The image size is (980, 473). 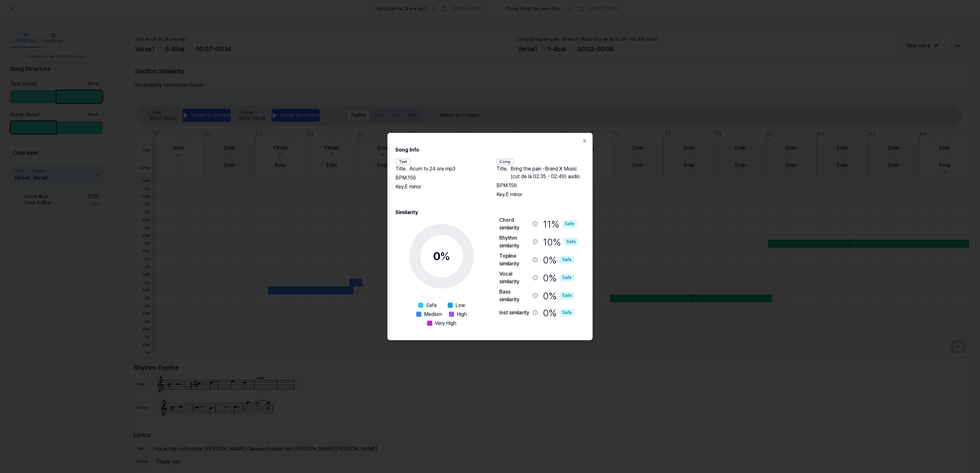 What do you see at coordinates (515, 224) in the screenshot?
I see `div: Chord similarity` at bounding box center [515, 224].